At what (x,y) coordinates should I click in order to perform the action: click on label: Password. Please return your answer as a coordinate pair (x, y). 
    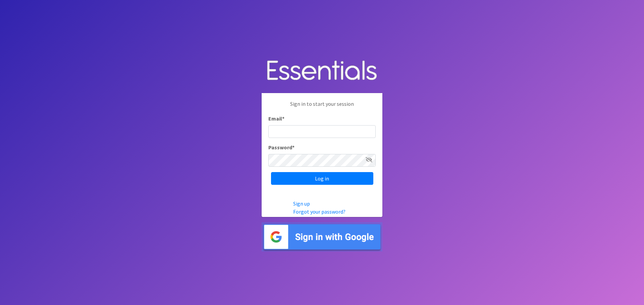
    Looking at the image, I should click on (282, 148).